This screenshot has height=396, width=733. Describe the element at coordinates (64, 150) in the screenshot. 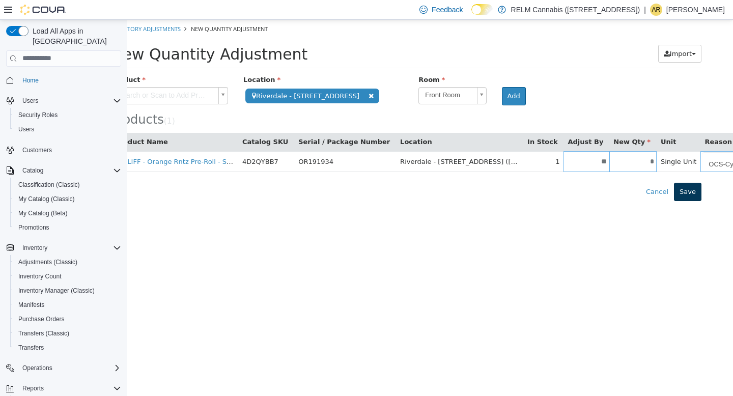

I see `button: Customers` at that location.